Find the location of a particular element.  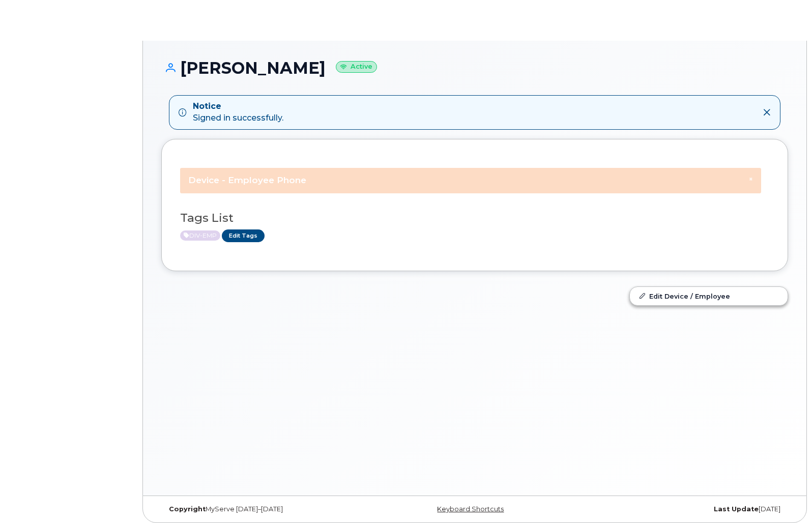

h3: Tags List is located at coordinates (475, 218).